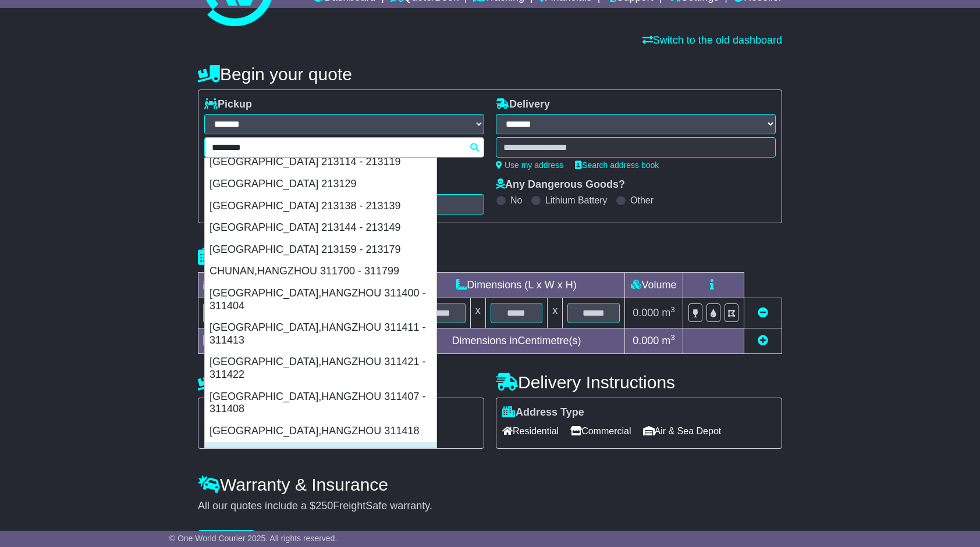 This screenshot has height=547, width=980. I want to click on td: Volume, so click(653, 286).